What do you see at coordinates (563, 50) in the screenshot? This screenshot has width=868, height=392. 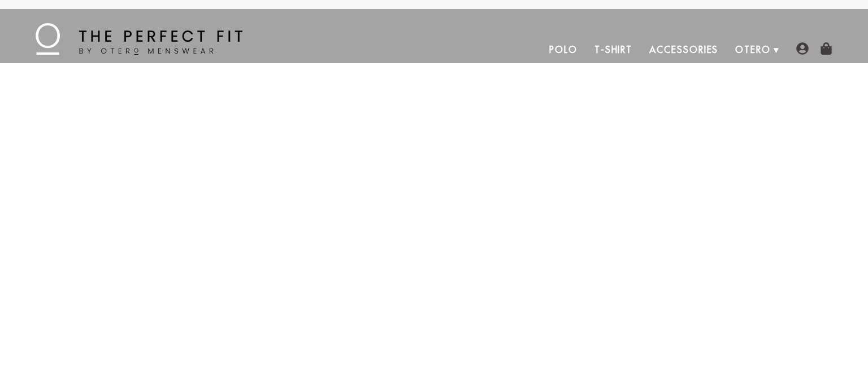 I see `a: Polo` at bounding box center [563, 50].